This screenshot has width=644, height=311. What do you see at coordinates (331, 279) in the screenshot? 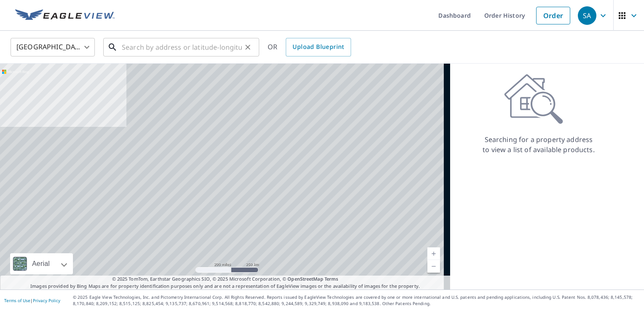
I see `a: Terms` at bounding box center [331, 279].